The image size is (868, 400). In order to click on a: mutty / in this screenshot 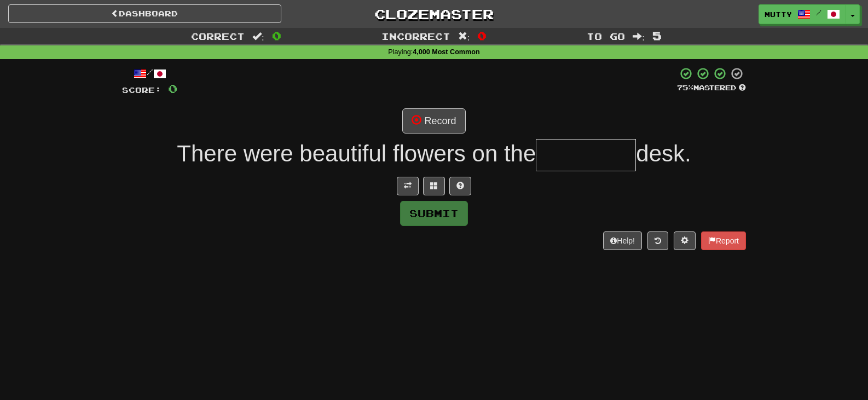, I will do `click(802, 14)`.